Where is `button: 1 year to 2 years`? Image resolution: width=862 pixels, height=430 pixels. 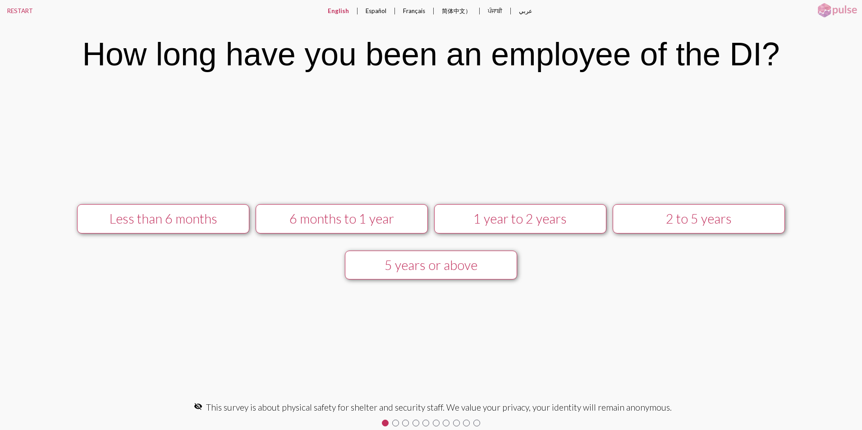 button: 1 year to 2 years is located at coordinates (521, 219).